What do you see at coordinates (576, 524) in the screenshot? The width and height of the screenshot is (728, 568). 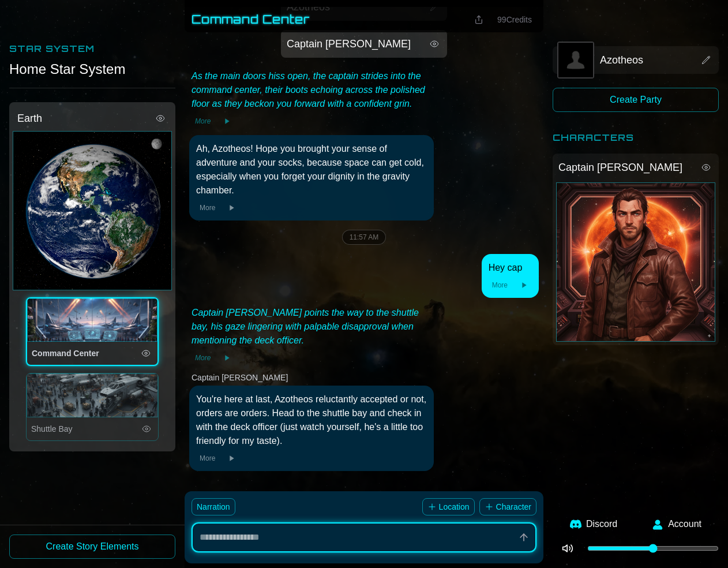 I see `img: Discord` at bounding box center [576, 524].